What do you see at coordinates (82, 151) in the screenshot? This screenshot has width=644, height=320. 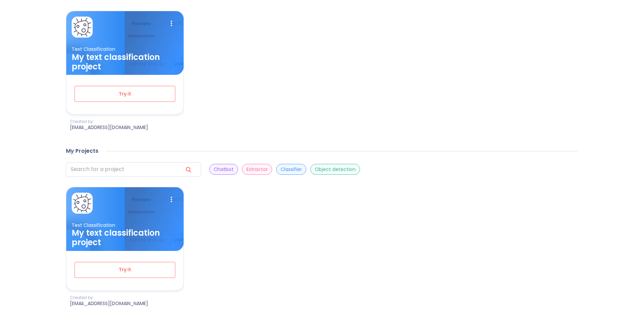 I see `h4: My Projects` at bounding box center [82, 151].